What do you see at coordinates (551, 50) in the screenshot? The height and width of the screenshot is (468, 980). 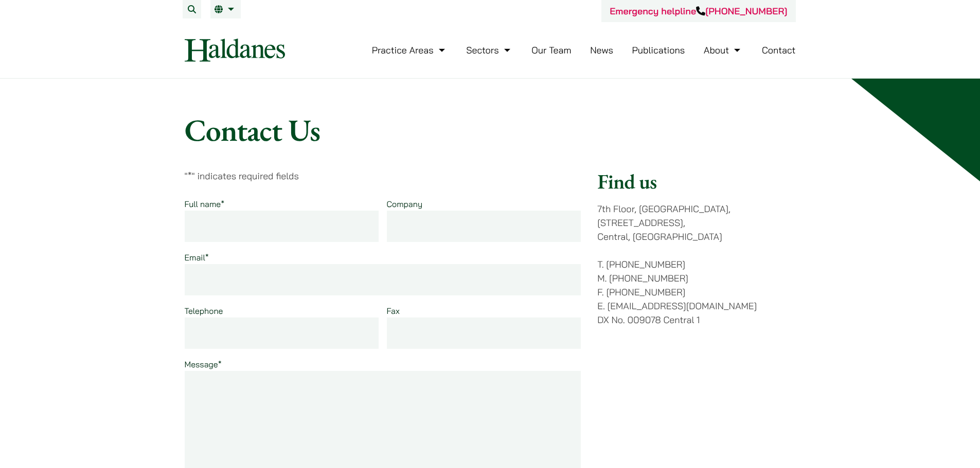 I see `a: Our Team` at bounding box center [551, 50].